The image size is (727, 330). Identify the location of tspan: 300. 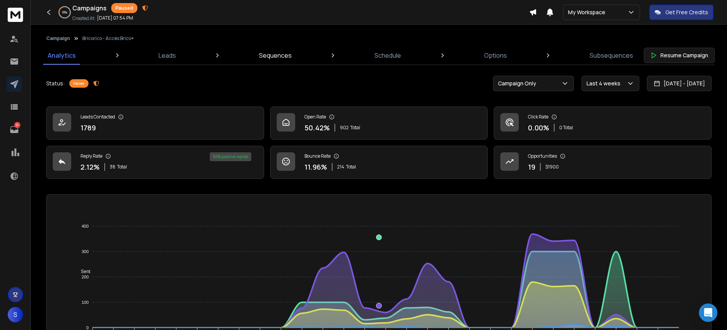
(85, 252).